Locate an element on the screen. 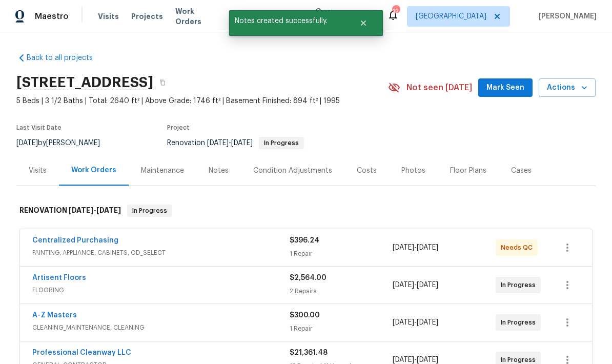 The height and width of the screenshot is (364, 612). span: PAINTING, APPLIANCE, CABINETS, OD_SELECT is located at coordinates (161, 253).